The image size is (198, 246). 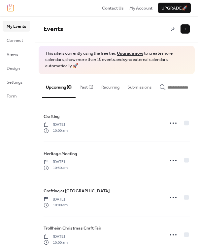 I want to click on a: Contact Us, so click(x=113, y=8).